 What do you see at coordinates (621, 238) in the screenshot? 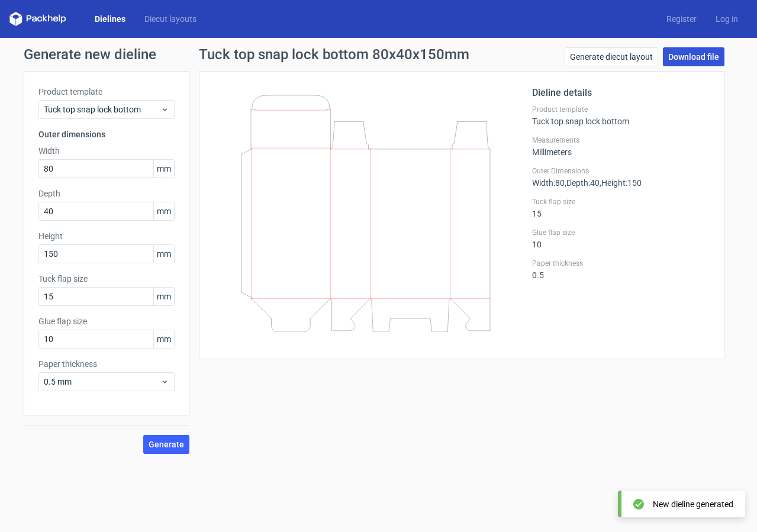
I see `div: 10` at bounding box center [621, 238].